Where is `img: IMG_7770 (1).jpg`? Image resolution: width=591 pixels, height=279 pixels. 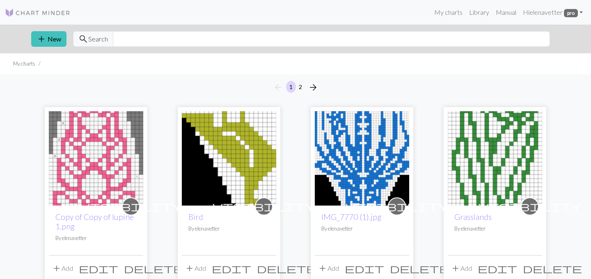 img: IMG_7770 (1).jpg is located at coordinates (362, 158).